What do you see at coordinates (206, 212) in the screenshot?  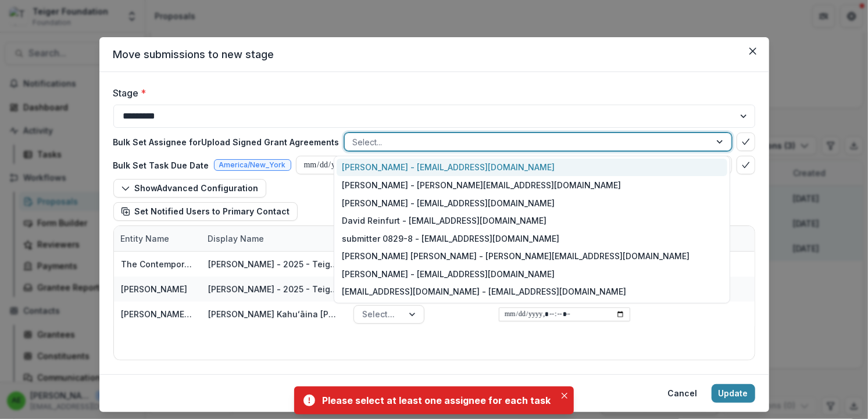 I see `button: Set Notified Users to Primary Contact` at bounding box center [206, 212].